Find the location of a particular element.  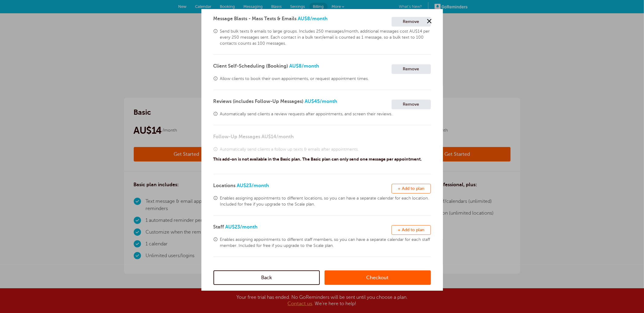

span: Staff is located at coordinates (219, 227).